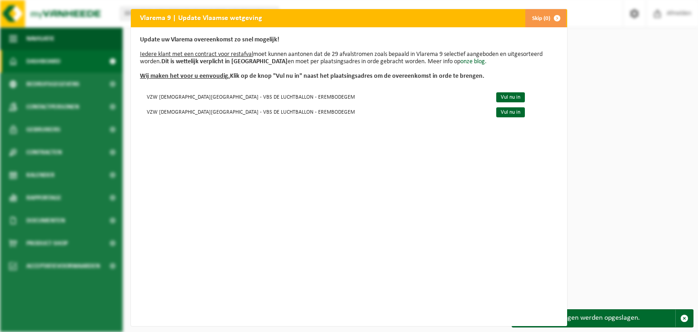  I want to click on u: Iedere klant met een contract voor restafval, so click(196, 54).